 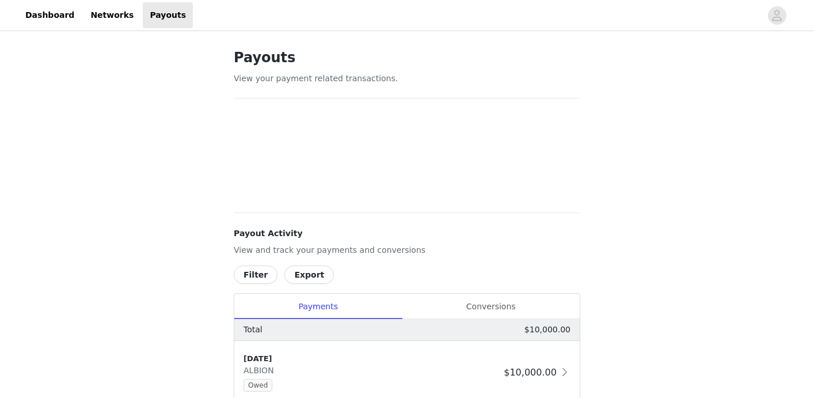 I want to click on div: avatar, so click(x=776, y=16).